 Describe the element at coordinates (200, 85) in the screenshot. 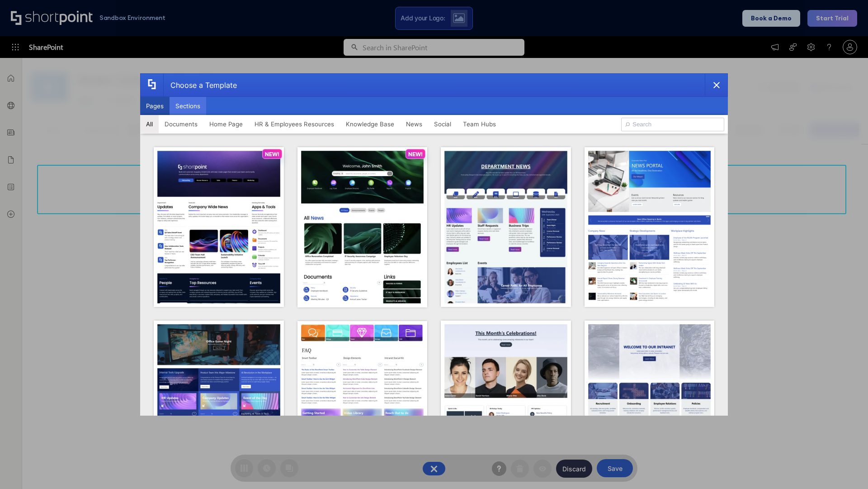

I see `div: Choose a Template` at that location.